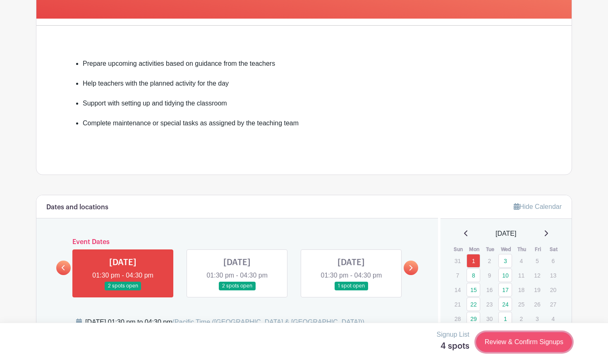 This screenshot has height=364, width=608. I want to click on p: 25, so click(521, 304).